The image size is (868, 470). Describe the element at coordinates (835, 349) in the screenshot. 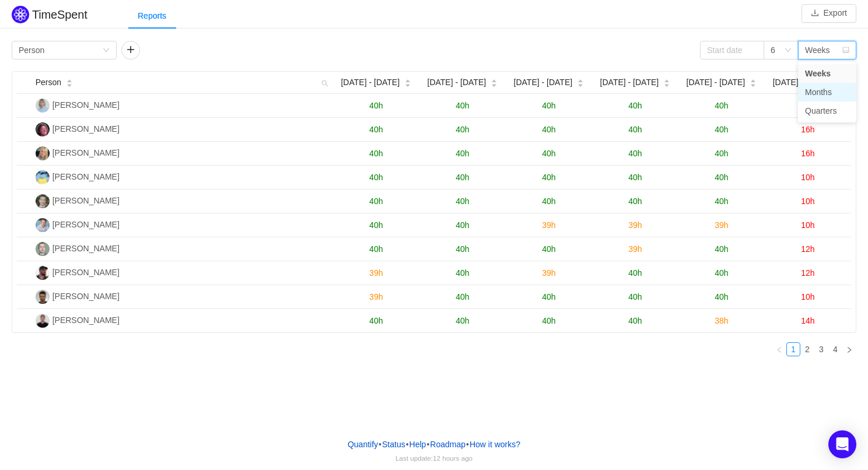

I see `li: 4` at that location.